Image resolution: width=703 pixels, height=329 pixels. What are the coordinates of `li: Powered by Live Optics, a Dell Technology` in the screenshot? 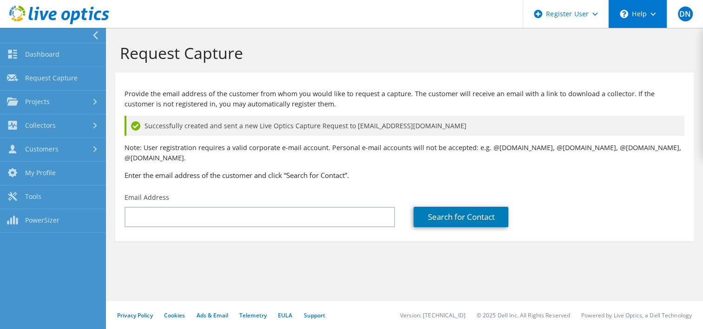 It's located at (637, 315).